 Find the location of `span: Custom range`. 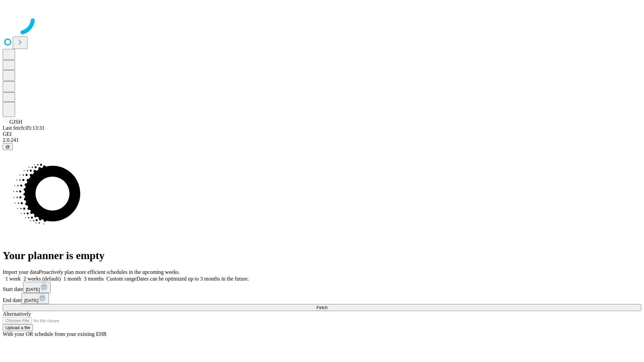

span: Custom range is located at coordinates (121, 279).